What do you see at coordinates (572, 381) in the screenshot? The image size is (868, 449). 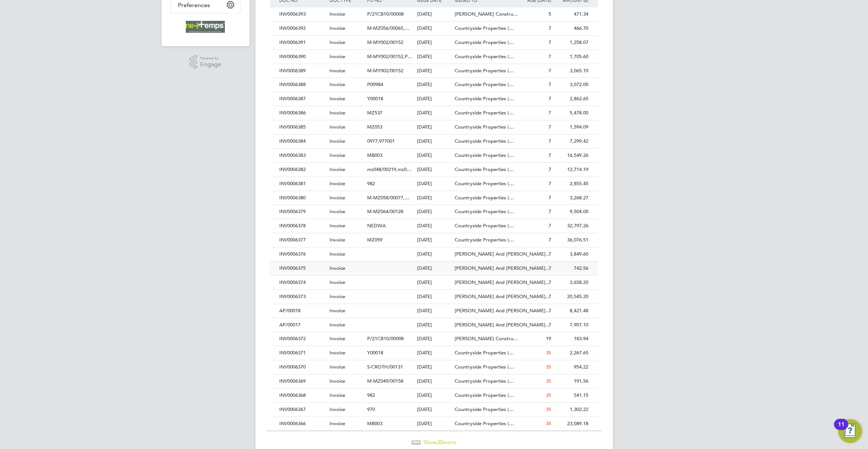 I see `div: 191.56` at bounding box center [572, 381].